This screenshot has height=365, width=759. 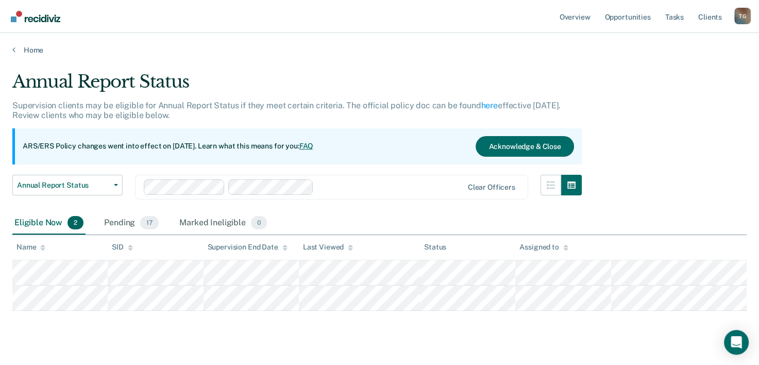 I want to click on p: Supervision clients may be eligible for Annual Report Status if they meet certain criteria. The o..., so click(x=287, y=110).